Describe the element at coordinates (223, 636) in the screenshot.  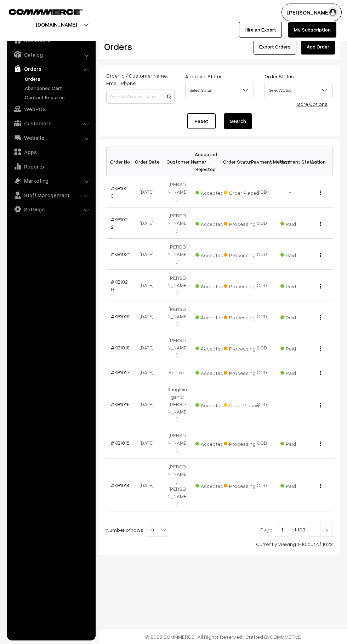
I see `footer: © 2025 COMMMERCE | All Rights Reserved | Crafted By` at that location.